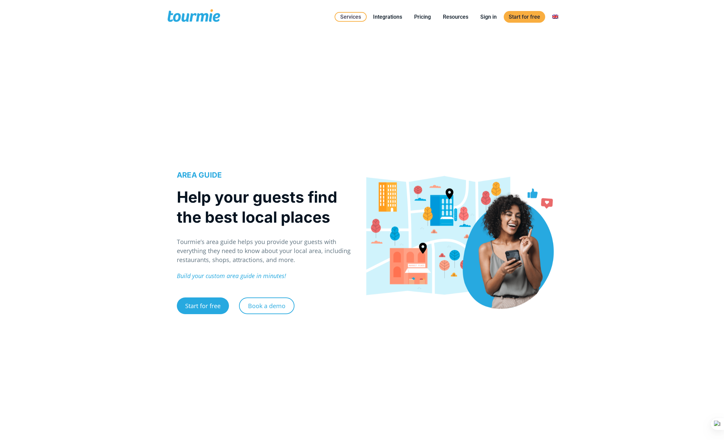 This screenshot has width=724, height=440. I want to click on em: Build your custom area guide in minutes!, so click(231, 276).